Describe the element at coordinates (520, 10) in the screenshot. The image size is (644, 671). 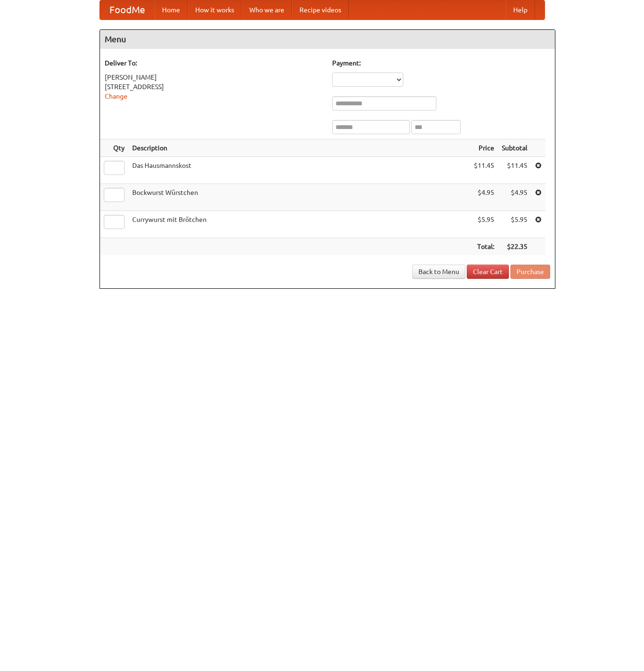
I see `a: Help` at that location.